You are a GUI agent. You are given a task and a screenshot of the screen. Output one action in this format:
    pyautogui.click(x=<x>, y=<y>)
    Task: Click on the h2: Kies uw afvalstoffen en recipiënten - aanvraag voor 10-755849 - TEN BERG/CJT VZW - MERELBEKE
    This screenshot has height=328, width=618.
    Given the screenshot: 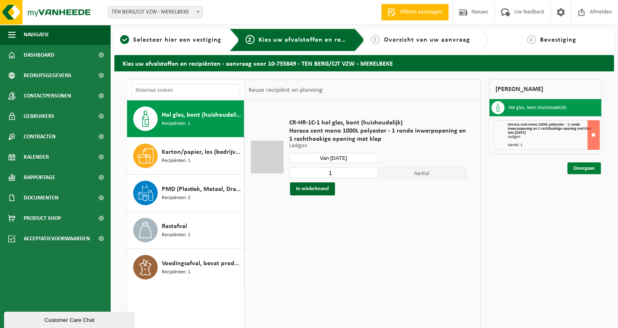 What is the action you would take?
    pyautogui.click(x=364, y=63)
    